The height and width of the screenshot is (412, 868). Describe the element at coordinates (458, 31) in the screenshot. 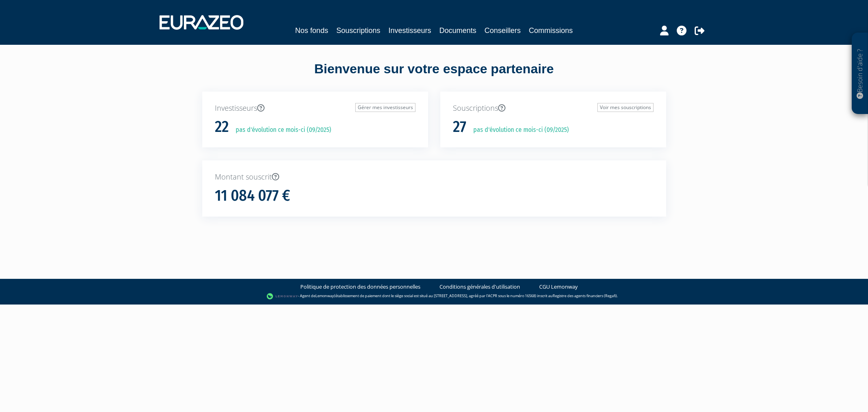

I see `a: Documents` at that location.